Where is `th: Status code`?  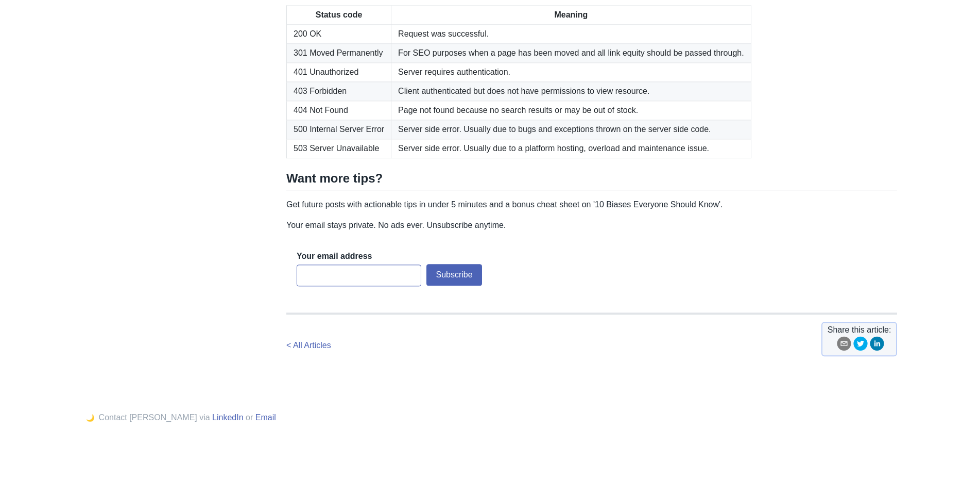 th: Status code is located at coordinates (339, 15).